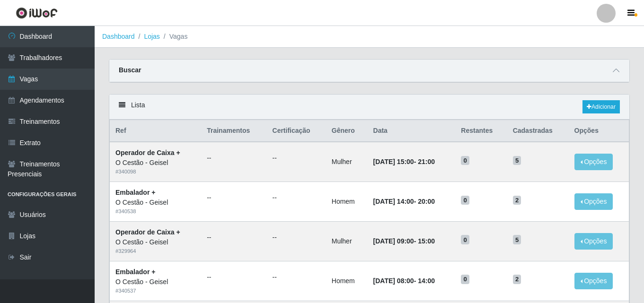  What do you see at coordinates (296, 131) in the screenshot?
I see `th: Certificação` at bounding box center [296, 131].